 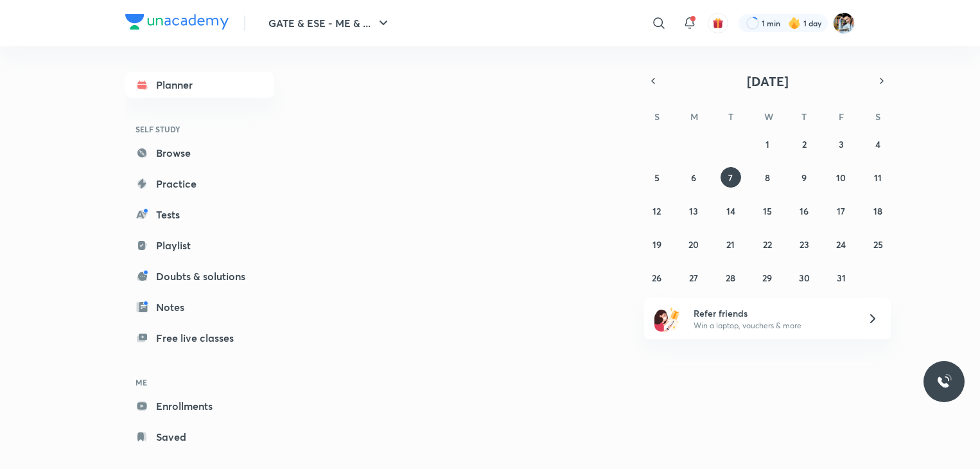 What do you see at coordinates (768, 244) in the screenshot?
I see `abbr: October 22, 2025` at bounding box center [768, 244].